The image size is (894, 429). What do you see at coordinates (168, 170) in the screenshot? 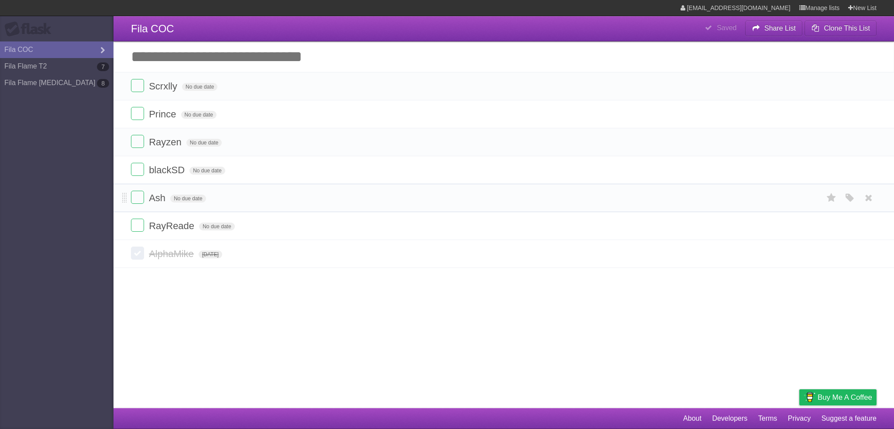
I see `span: blackSD` at bounding box center [168, 170].